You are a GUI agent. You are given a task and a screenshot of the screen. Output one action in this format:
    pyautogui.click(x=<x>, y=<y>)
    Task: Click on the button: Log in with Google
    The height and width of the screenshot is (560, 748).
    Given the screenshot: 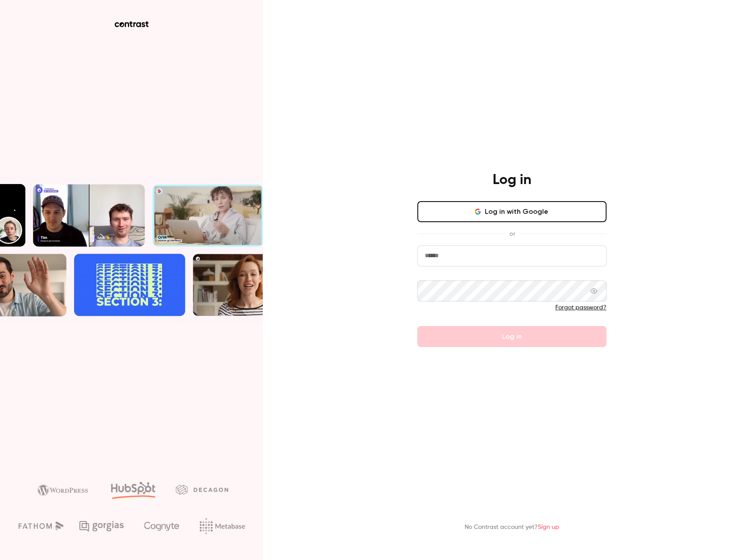 What is the action you would take?
    pyautogui.click(x=512, y=212)
    